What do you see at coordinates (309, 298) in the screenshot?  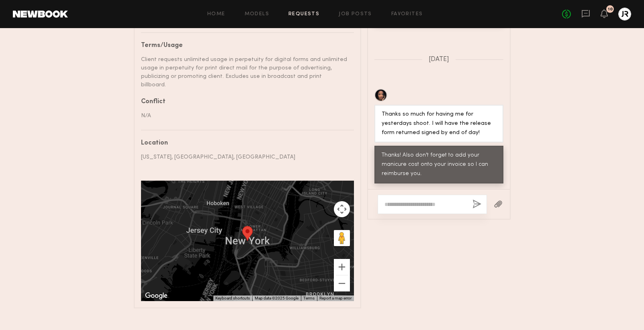 I see `a: Terms` at bounding box center [309, 298].